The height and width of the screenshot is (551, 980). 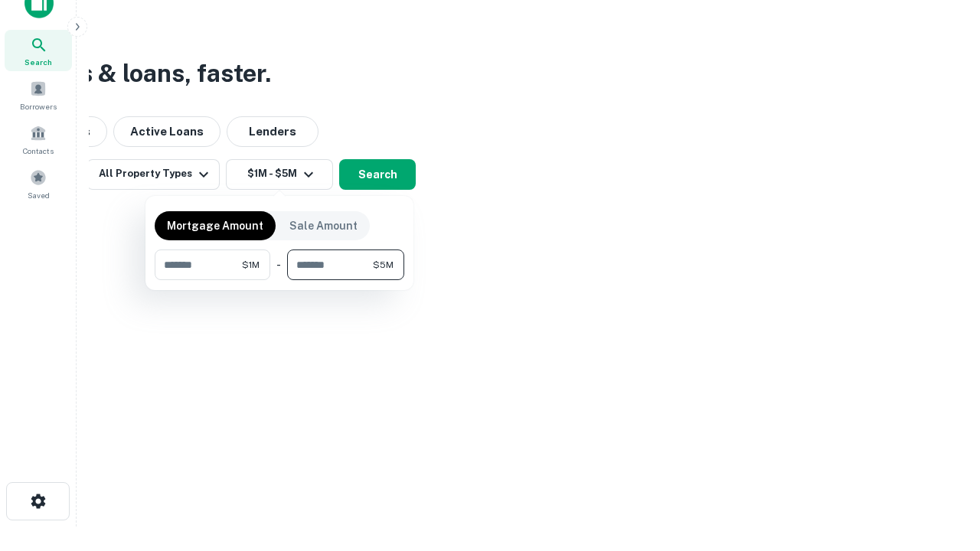 What do you see at coordinates (383, 265) in the screenshot?
I see `span: $5M` at bounding box center [383, 265].